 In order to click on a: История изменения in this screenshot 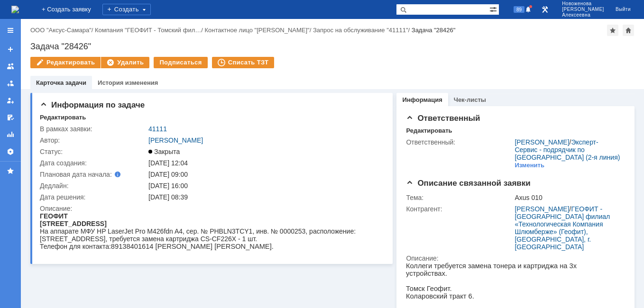, I will do `click(128, 83)`.